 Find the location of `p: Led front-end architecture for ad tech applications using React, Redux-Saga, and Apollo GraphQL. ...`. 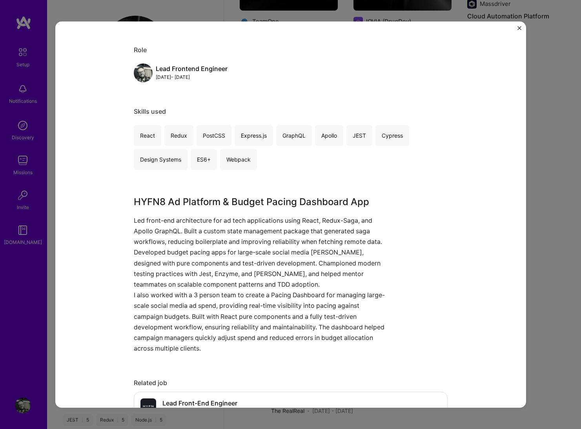

p: Led front-end architecture for ad tech applications using React, Redux-Saga, and Apollo GraphQL. ... is located at coordinates (261, 253).